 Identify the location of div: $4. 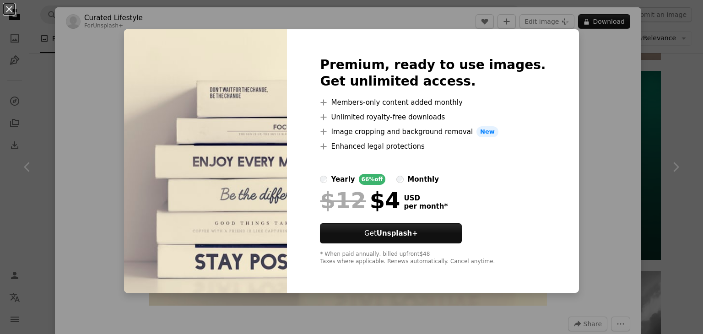
(360, 200).